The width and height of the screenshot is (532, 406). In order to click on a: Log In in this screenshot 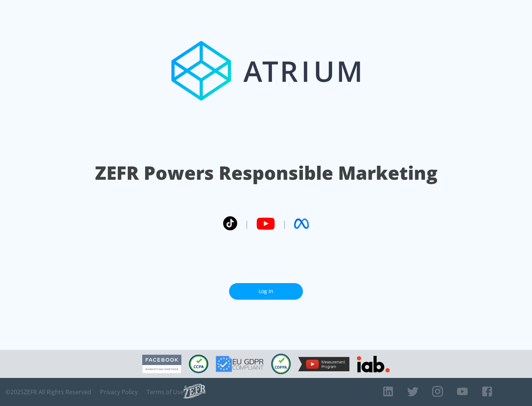, I will do `click(266, 291)`.